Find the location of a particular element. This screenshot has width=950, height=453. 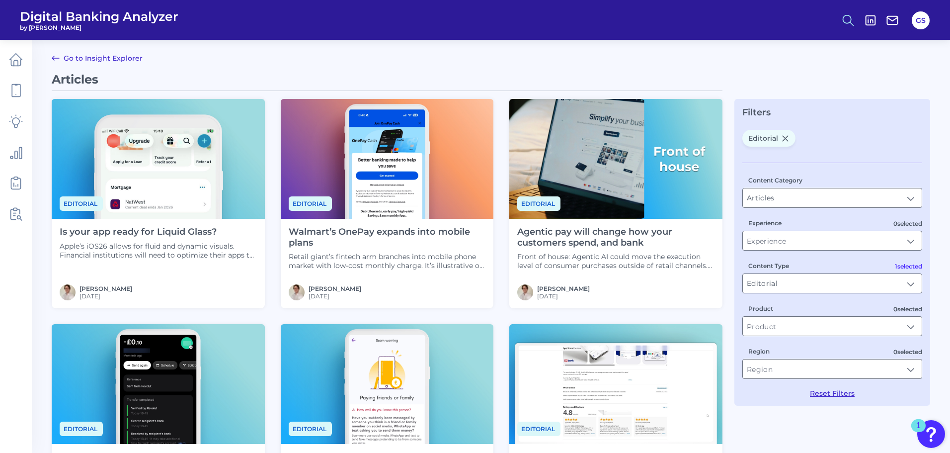

label: Region is located at coordinates (759, 351).